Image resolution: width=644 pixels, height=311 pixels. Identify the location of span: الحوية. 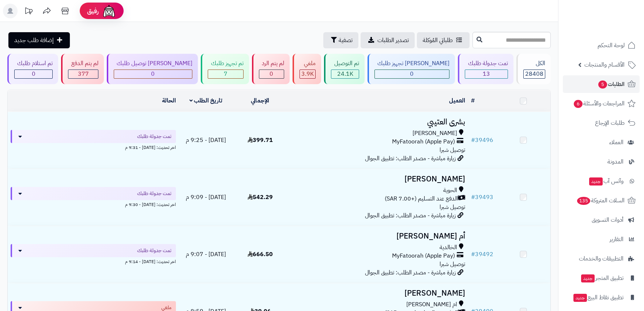
(450, 190).